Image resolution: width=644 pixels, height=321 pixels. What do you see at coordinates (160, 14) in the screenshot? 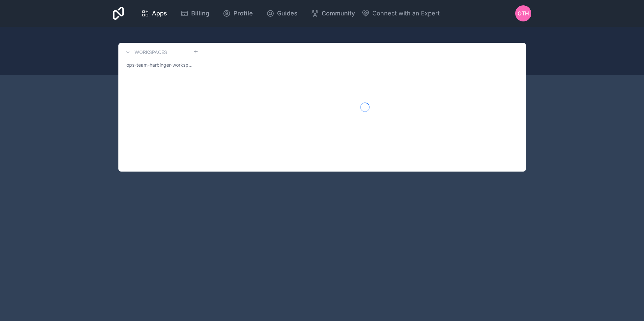
I see `span: Apps` at bounding box center [160, 14].